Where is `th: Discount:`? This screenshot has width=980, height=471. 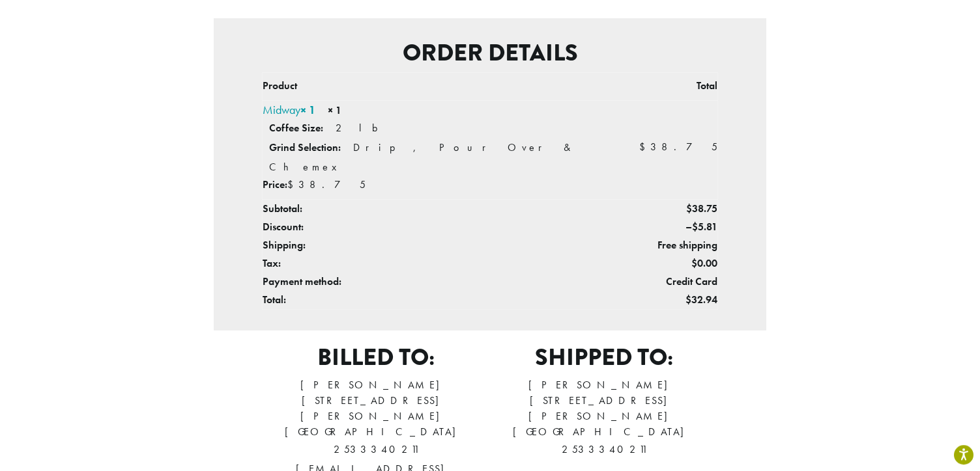
th: Discount: is located at coordinates (450, 228).